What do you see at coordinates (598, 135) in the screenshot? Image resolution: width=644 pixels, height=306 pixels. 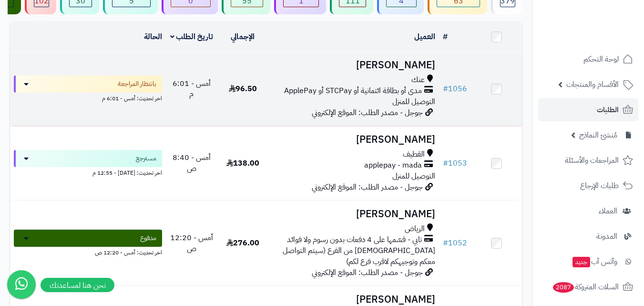 I see `span: مُنشئ النماذج` at bounding box center [598, 135].